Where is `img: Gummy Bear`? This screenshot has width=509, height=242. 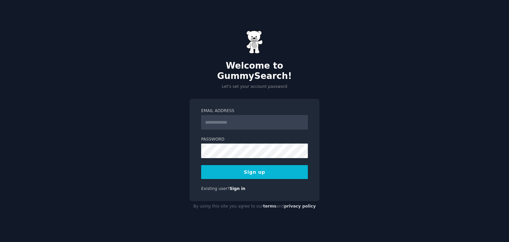 img: Gummy Bear is located at coordinates (254, 42).